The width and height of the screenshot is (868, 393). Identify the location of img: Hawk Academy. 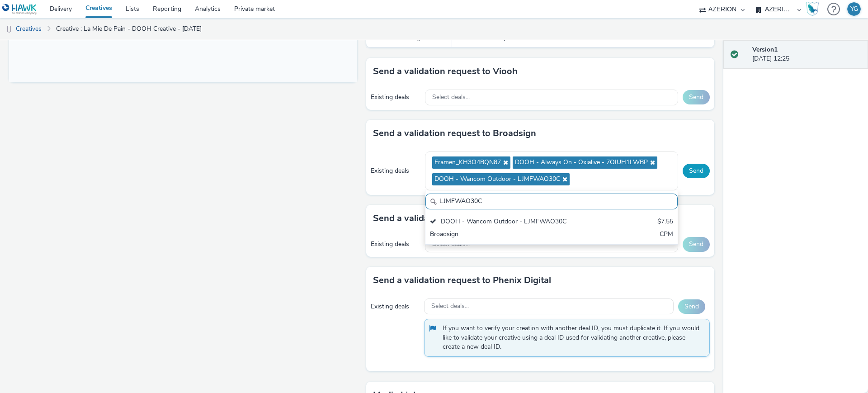
(812, 9).